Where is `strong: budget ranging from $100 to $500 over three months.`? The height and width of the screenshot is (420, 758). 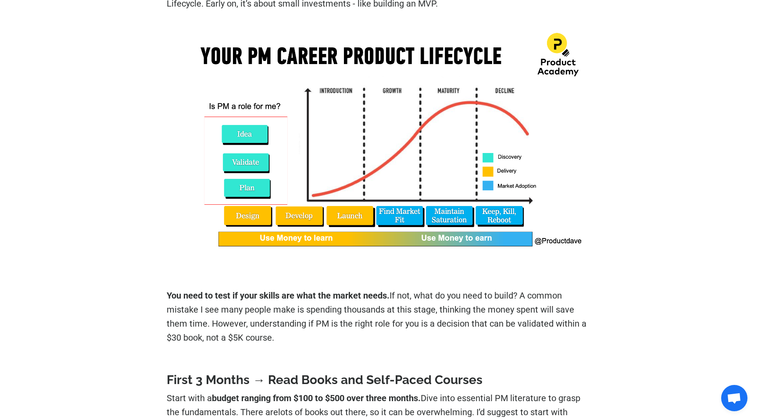 strong: budget ranging from $100 to $500 over three months. is located at coordinates (316, 398).